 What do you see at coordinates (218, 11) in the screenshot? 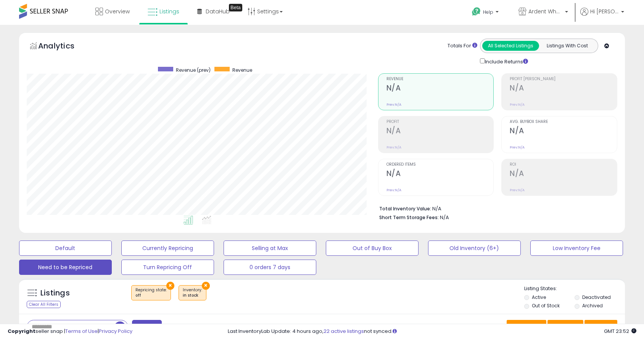
I see `span: DataHub` at bounding box center [218, 11].